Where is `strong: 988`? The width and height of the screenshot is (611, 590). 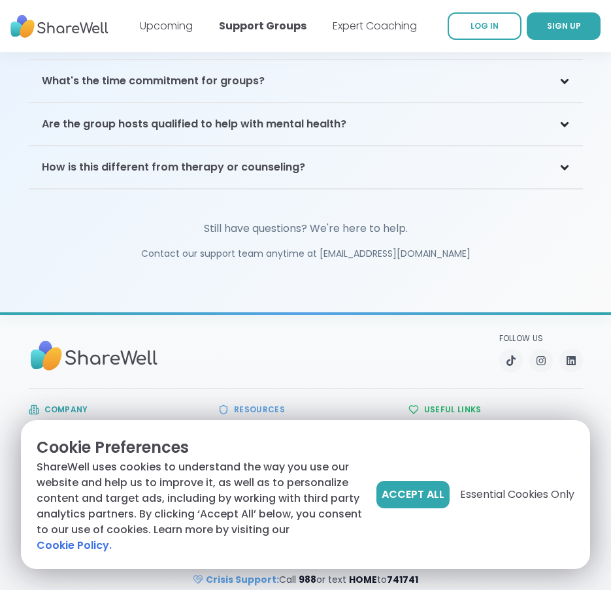 strong: 988 is located at coordinates (307, 580).